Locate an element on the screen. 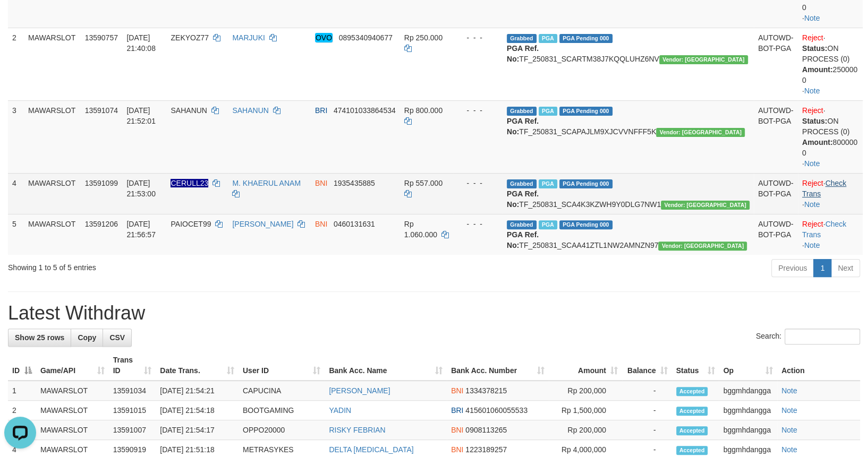 The image size is (868, 457). h1: Latest Withdraw is located at coordinates (434, 313).